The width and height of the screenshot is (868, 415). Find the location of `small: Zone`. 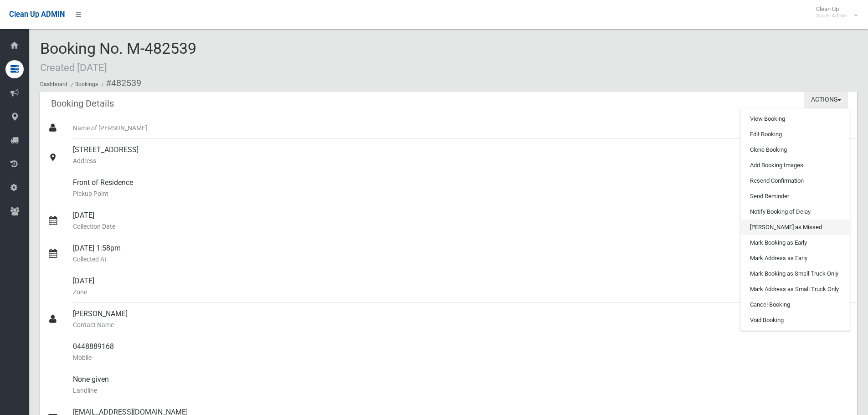

small: Zone is located at coordinates (461, 292).